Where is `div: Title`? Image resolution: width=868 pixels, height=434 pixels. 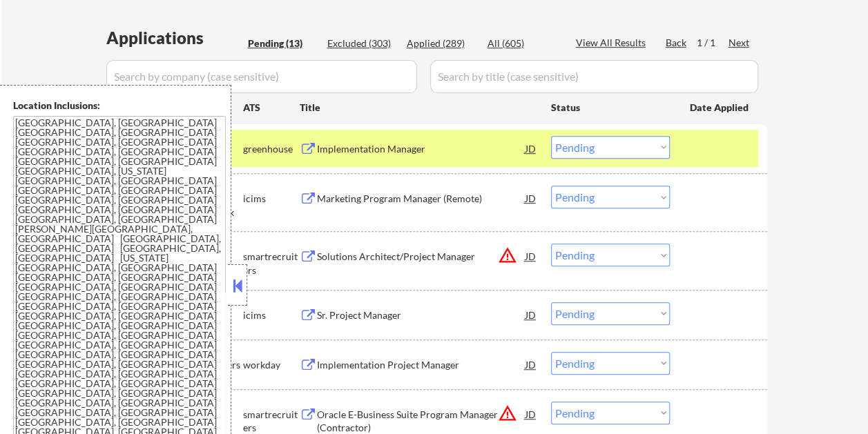 div: Title is located at coordinates (418, 108).